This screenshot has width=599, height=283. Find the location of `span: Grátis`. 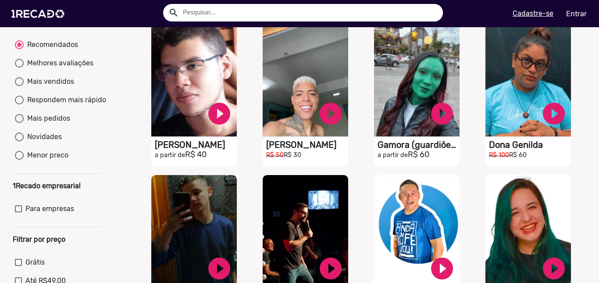

span: Grátis is located at coordinates (35, 262).